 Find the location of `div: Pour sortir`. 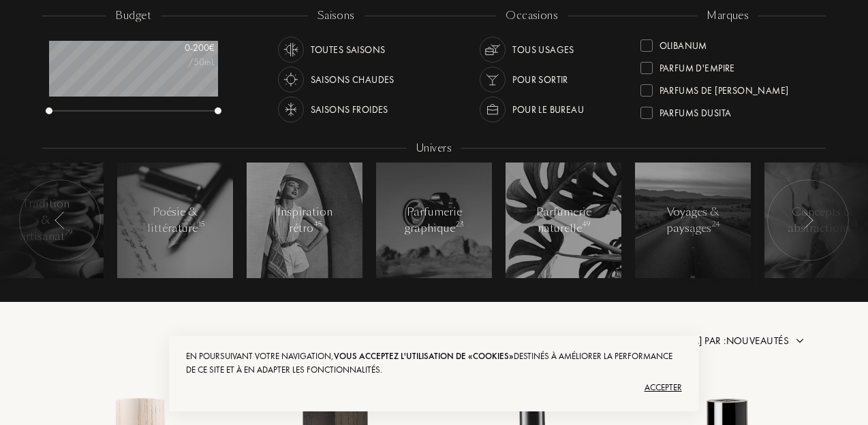

div: Pour sortir is located at coordinates (540, 79).